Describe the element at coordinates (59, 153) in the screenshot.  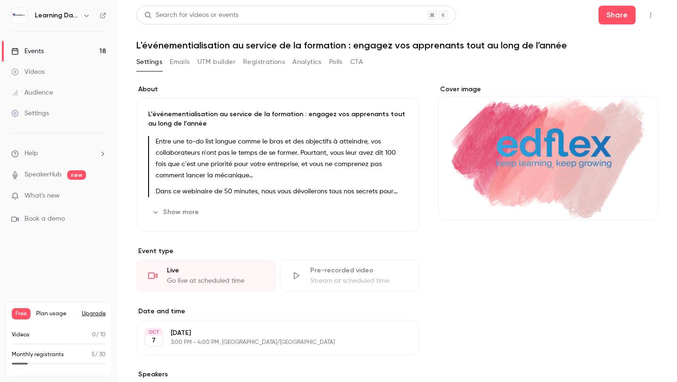
I see `li: help-dropdown-opener` at that location.